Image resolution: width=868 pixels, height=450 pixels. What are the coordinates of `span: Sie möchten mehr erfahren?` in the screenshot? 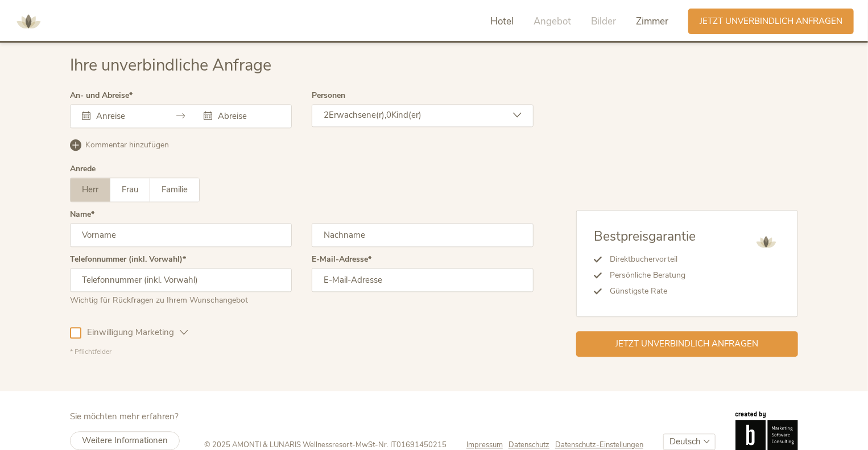 It's located at (124, 416).